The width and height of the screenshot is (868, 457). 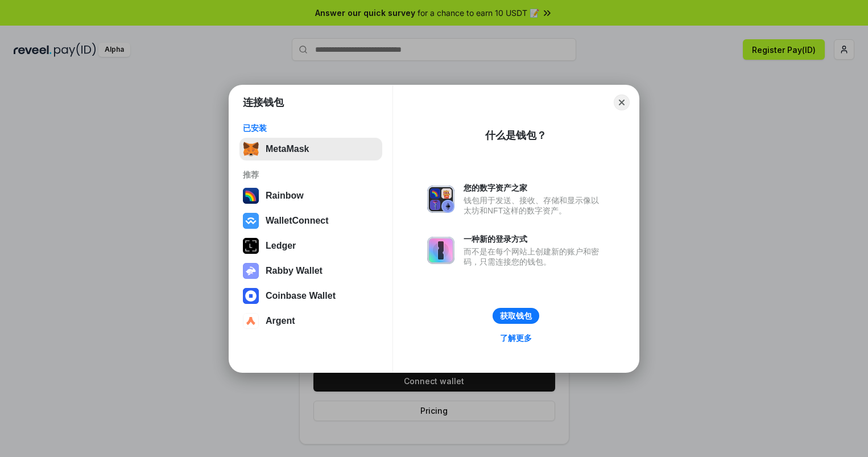 I want to click on button: Ledger, so click(x=310, y=246).